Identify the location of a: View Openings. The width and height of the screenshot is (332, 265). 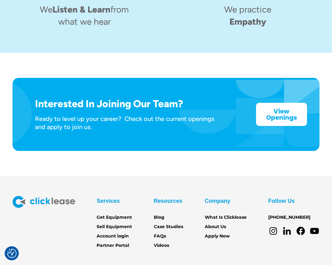
(281, 114).